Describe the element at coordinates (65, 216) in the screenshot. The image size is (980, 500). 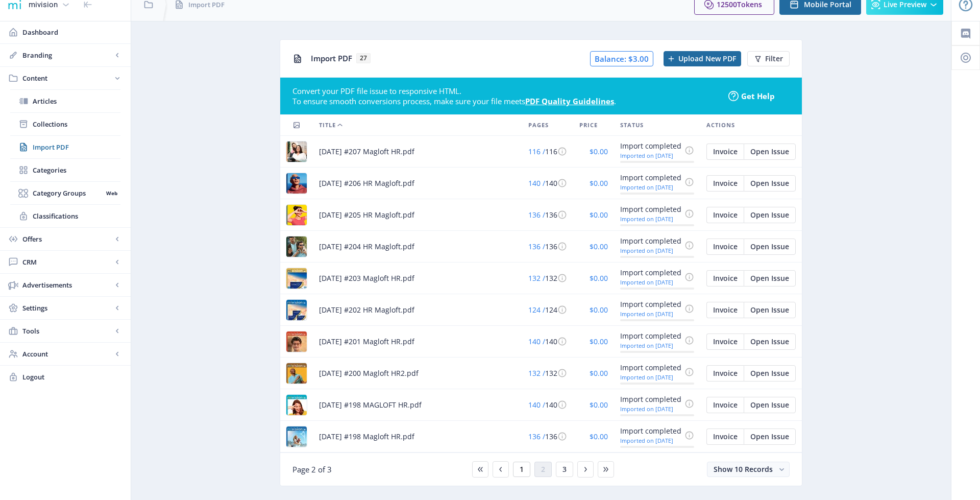
I see `a: Classifications` at that location.